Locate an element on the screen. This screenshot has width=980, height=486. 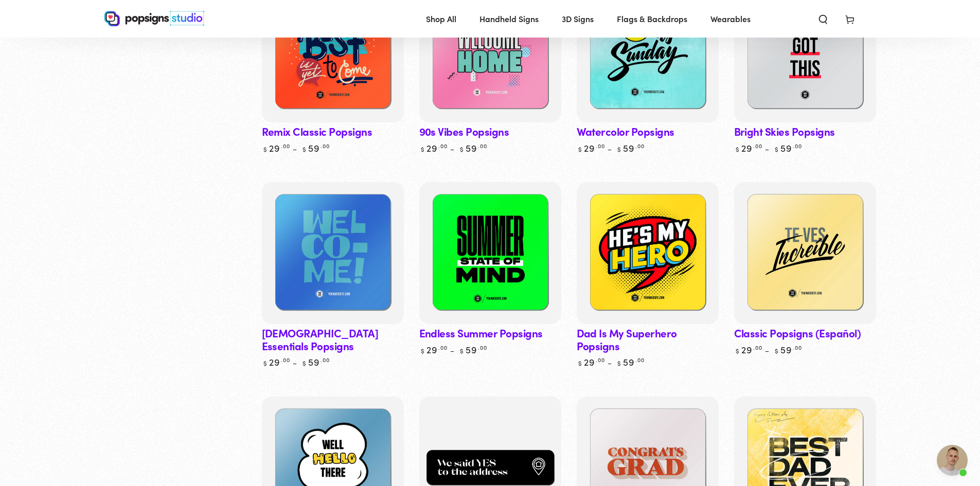
span: Handheld Signs is located at coordinates (509, 18).